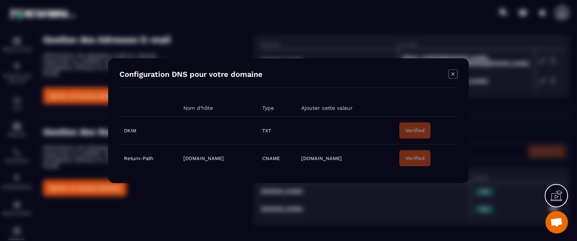  Describe the element at coordinates (277, 131) in the screenshot. I see `td: TXT` at that location.